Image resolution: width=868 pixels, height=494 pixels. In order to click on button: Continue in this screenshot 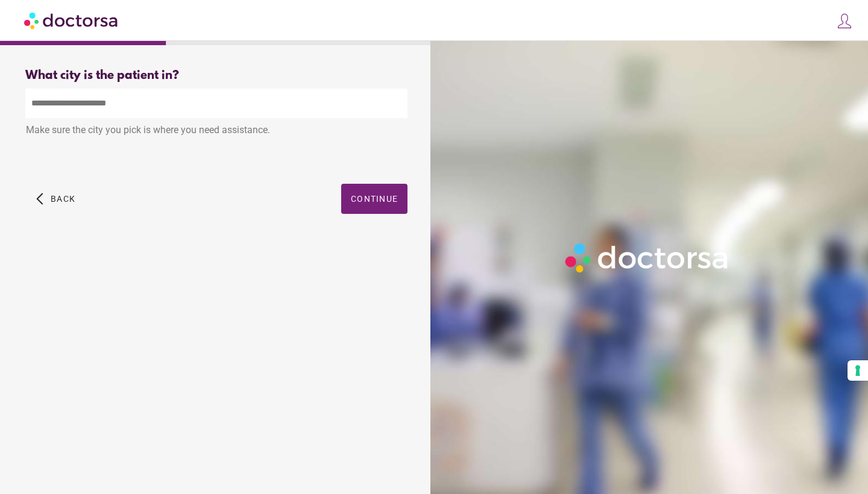, I will do `click(374, 199)`.